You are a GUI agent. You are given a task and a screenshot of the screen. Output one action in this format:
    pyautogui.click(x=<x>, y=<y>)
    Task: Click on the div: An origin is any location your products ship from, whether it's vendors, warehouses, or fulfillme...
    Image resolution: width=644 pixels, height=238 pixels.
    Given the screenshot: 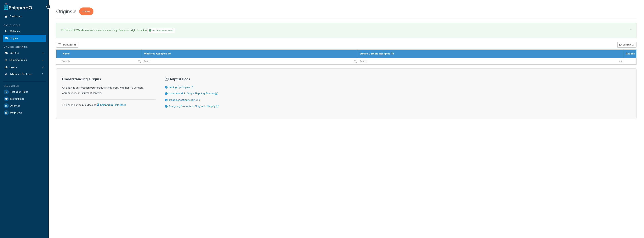 What is the action you would take?
    pyautogui.click(x=109, y=86)
    